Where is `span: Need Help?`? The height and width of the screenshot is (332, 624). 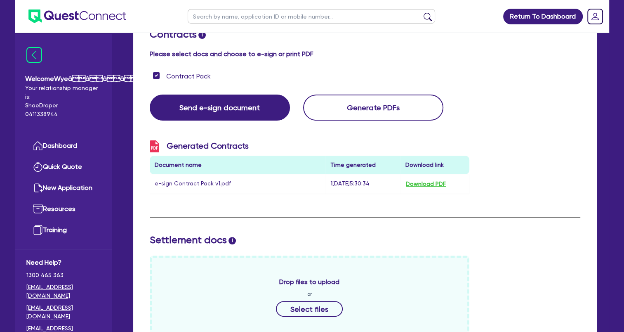 span: Need Help? is located at coordinates (64, 262).